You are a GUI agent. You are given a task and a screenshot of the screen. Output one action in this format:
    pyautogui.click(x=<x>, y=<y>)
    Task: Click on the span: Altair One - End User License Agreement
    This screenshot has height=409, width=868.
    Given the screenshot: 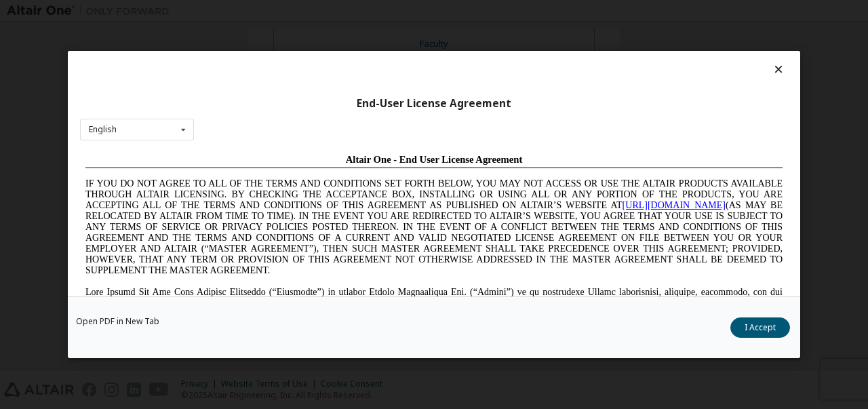 What is the action you would take?
    pyautogui.click(x=354, y=11)
    